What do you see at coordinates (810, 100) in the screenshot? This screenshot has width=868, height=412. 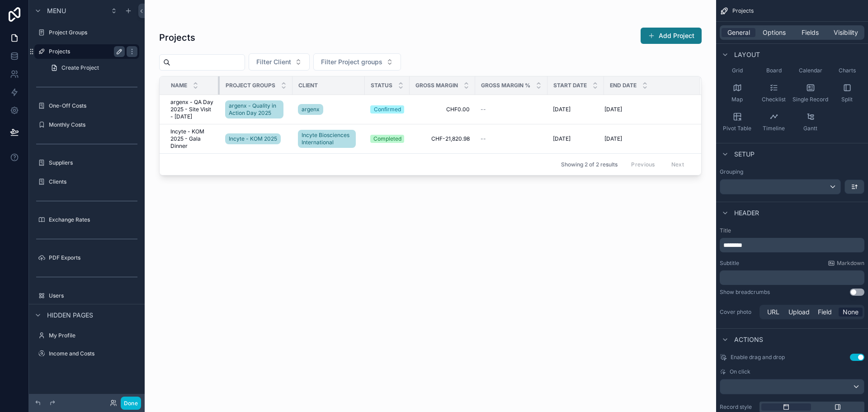 I see `span: Single Record` at bounding box center [810, 100].